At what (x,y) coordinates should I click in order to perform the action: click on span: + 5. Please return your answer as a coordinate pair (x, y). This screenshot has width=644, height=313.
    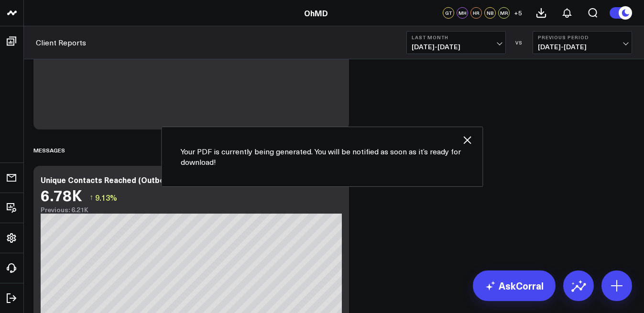
    Looking at the image, I should click on (517, 13).